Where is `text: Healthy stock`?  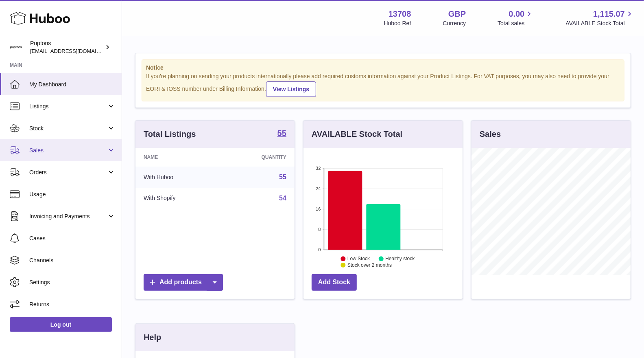
text: Healthy stock is located at coordinates (400, 259).